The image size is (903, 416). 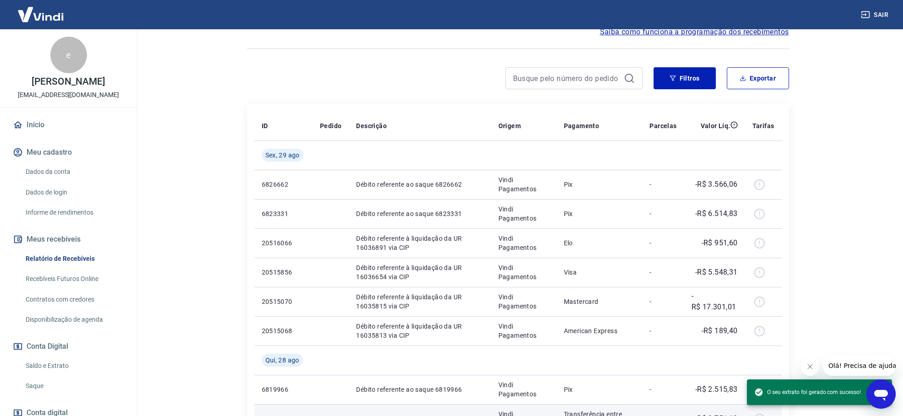 I want to click on button: Sair, so click(x=876, y=15).